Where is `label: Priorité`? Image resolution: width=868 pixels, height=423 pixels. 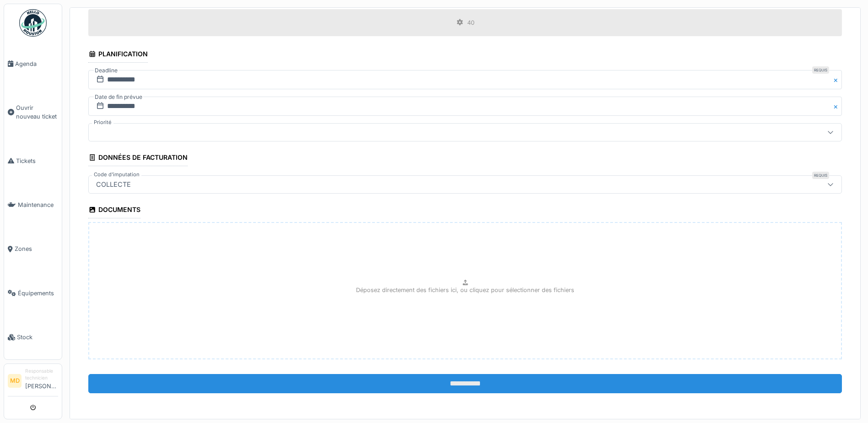
label: Priorité is located at coordinates (102, 122).